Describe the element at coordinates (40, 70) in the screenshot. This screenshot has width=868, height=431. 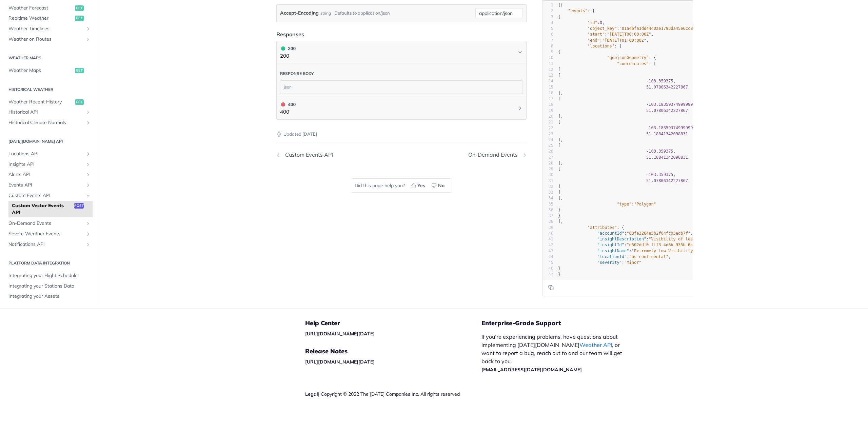
I see `span: Weather Maps` at that location.